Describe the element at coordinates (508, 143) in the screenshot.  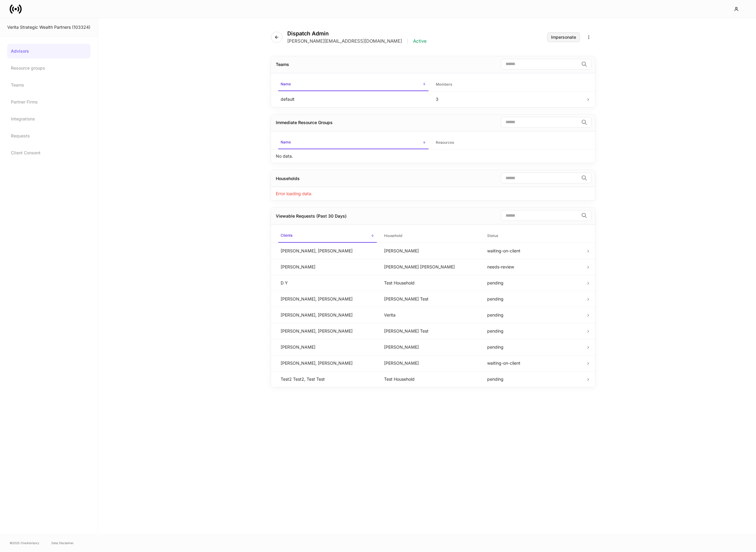
I see `span: Resources` at that location.